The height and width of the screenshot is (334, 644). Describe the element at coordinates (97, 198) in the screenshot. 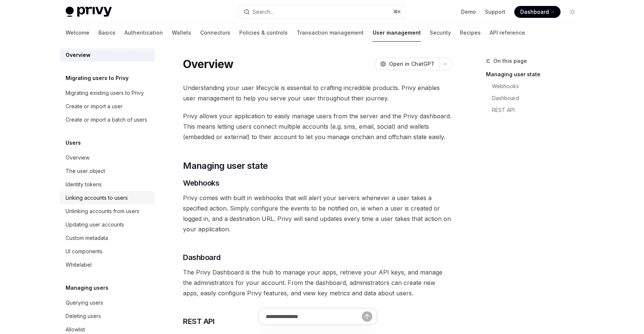

I see `div: Linking accounts to users` at that location.